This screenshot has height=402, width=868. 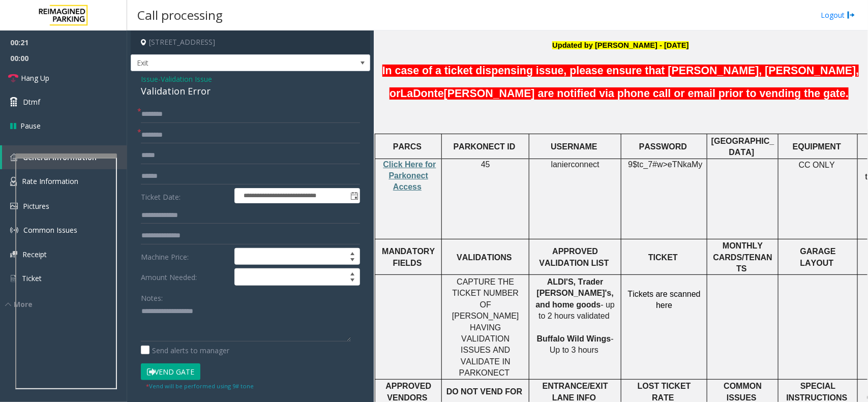 I want to click on label: Machine Price:, so click(x=185, y=257).